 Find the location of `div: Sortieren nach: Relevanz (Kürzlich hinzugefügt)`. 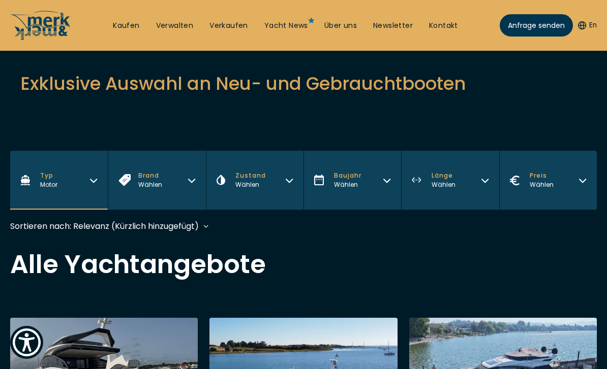

div: Sortieren nach: Relevanz (Kürzlich hinzugefügt) is located at coordinates (104, 226).